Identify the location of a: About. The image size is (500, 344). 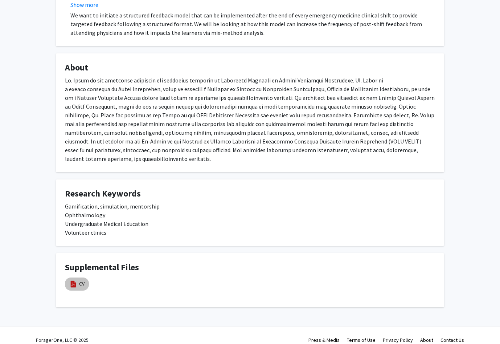
(427, 340).